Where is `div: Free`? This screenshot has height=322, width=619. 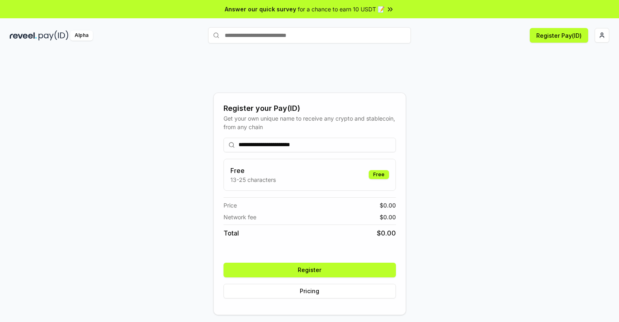 div: Free is located at coordinates (379, 174).